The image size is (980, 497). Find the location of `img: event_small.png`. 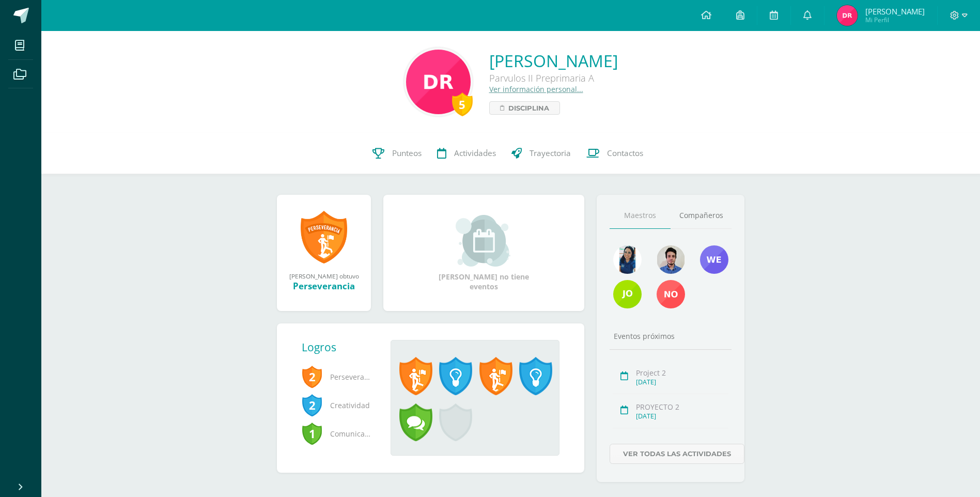

img: event_small.png is located at coordinates (484, 241).